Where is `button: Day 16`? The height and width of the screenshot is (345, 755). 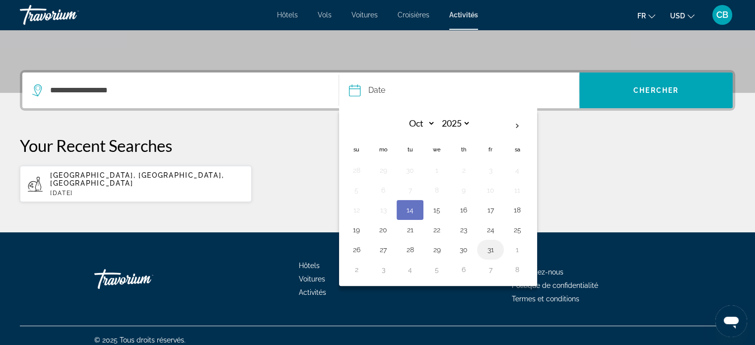 button: Day 16 is located at coordinates (464, 210).